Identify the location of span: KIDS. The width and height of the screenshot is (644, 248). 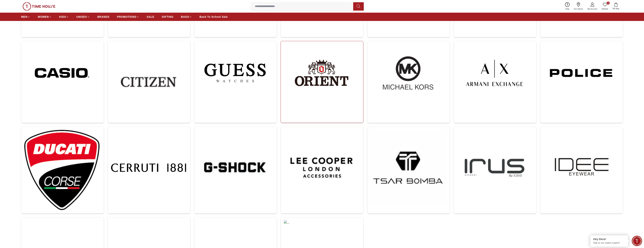
(62, 17).